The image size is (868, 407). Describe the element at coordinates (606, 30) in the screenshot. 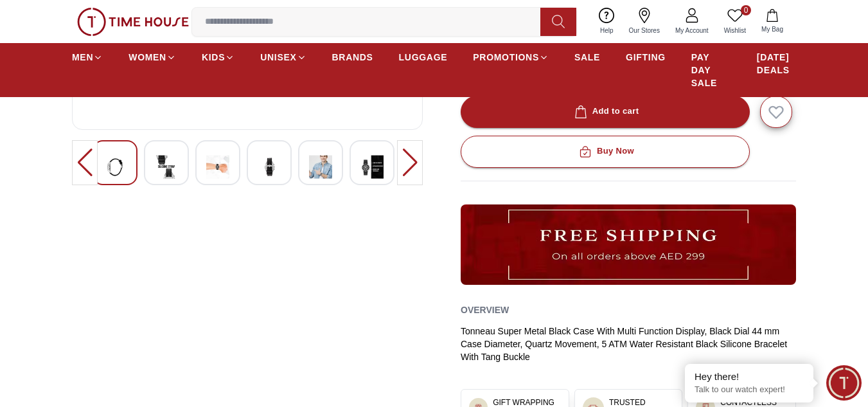

I see `span: Help` at that location.